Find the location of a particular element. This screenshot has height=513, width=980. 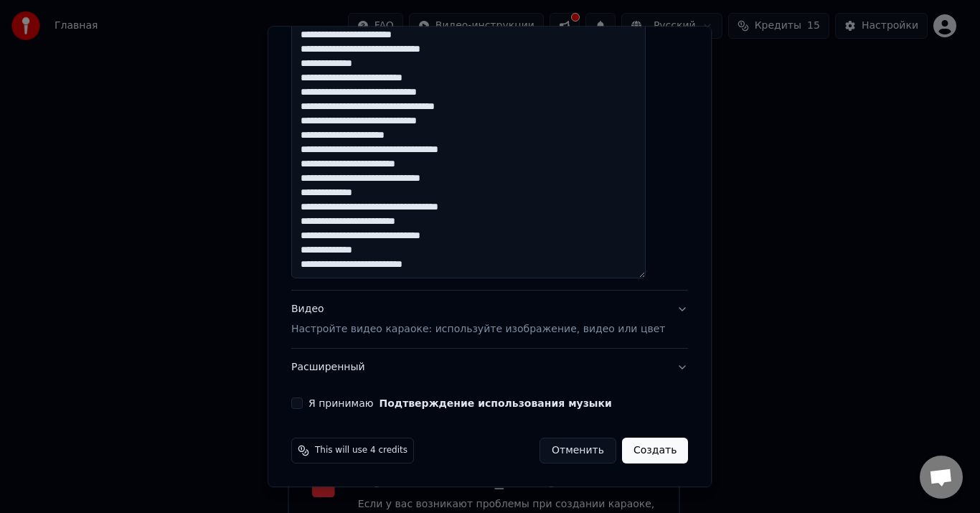

button: ВидеоНастройте видео караоке: используйте изображение, видео или цвет is located at coordinates (489, 320).